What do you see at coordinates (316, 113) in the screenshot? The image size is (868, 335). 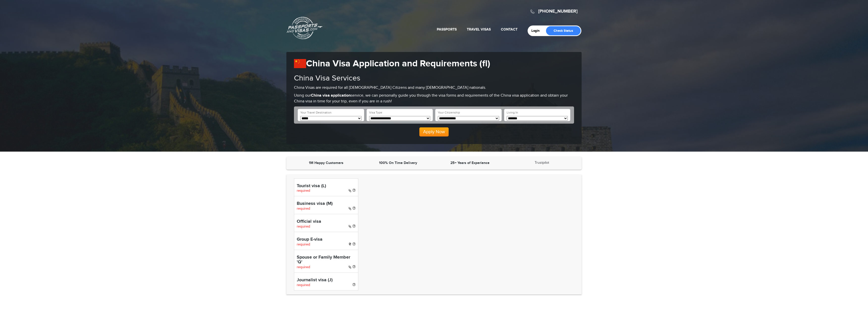 I see `label: Your Travel Destination` at bounding box center [316, 113].